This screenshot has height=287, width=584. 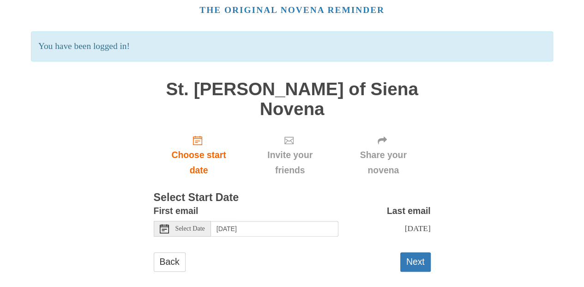 What do you see at coordinates (292, 10) in the screenshot?
I see `a: The original novena reminder` at bounding box center [292, 10].